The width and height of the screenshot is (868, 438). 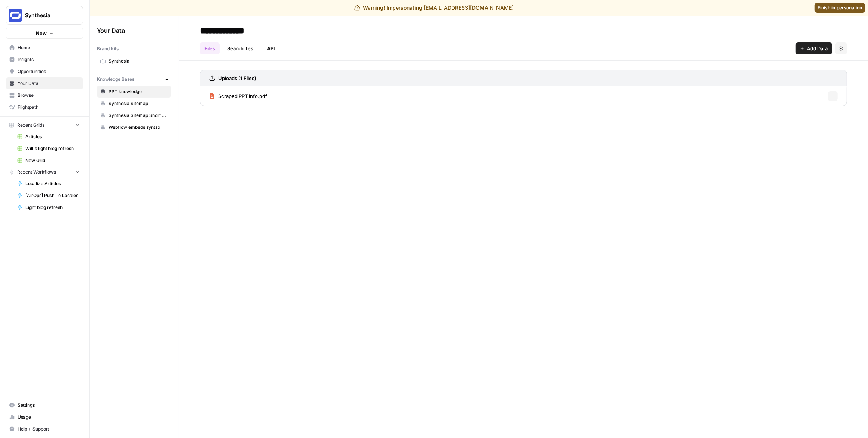 I want to click on span: PPT knowledge, so click(x=138, y=92).